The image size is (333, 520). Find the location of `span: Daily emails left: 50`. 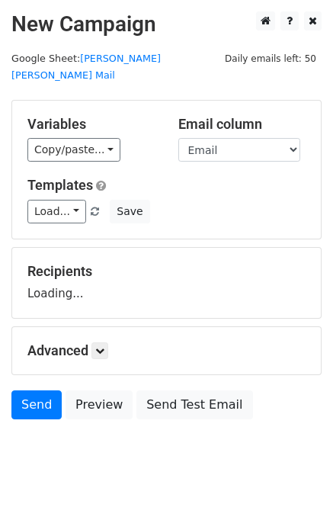

span: Daily emails left: 50 is located at coordinates (270, 59).